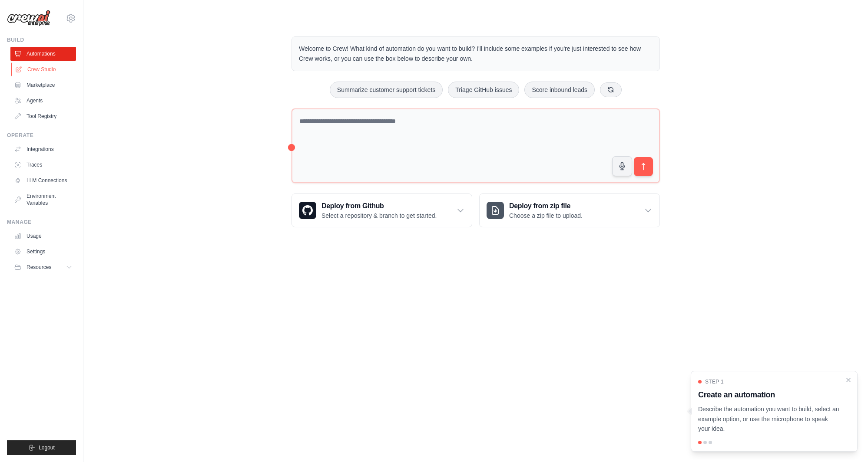 The image size is (868, 462). What do you see at coordinates (43, 252) in the screenshot?
I see `a: Settings` at bounding box center [43, 252].